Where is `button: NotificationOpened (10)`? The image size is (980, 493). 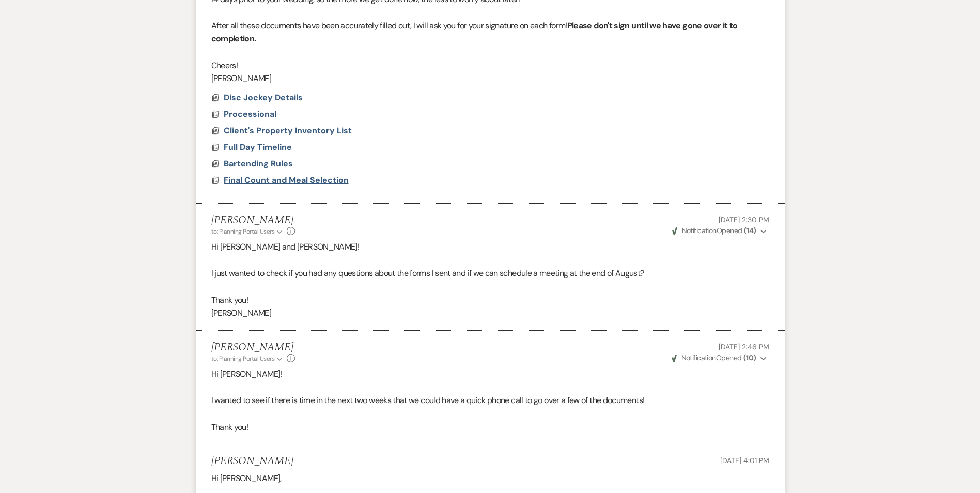 button: NotificationOpened (10) is located at coordinates (719, 357).